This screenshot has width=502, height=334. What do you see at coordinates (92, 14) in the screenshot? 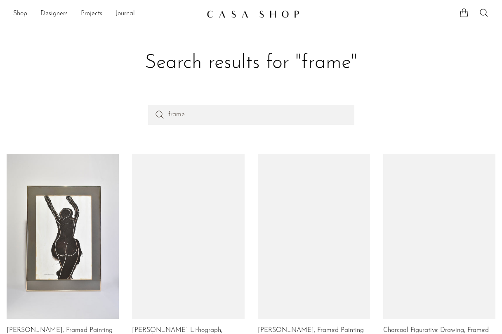
I see `a: Projects` at bounding box center [92, 14].